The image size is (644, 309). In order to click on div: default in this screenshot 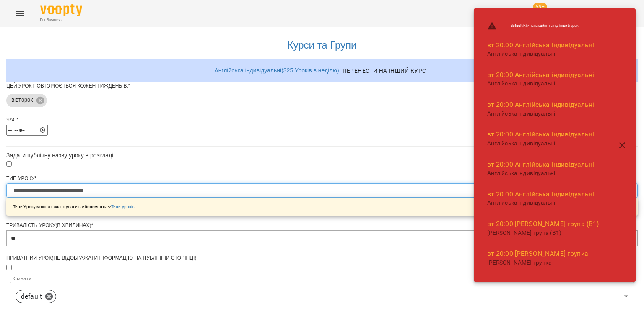, I will do `click(36, 296)`.